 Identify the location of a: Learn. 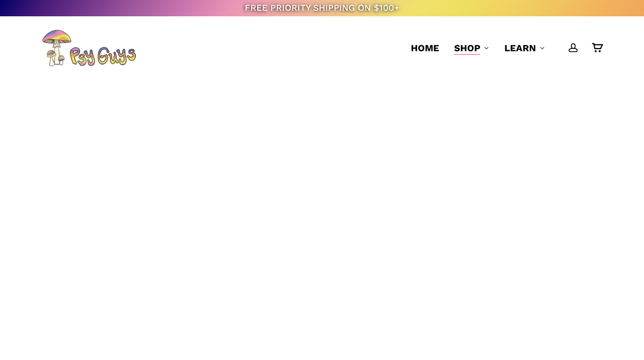
(525, 48).